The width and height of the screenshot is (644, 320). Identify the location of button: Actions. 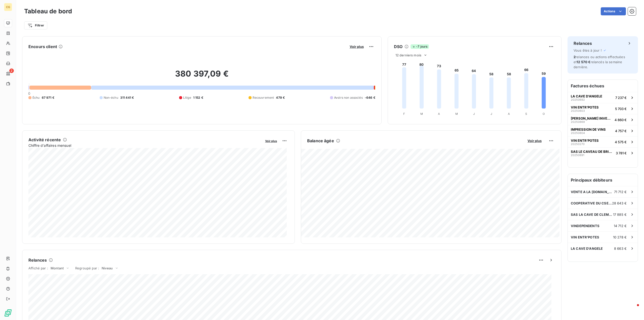
(613, 11).